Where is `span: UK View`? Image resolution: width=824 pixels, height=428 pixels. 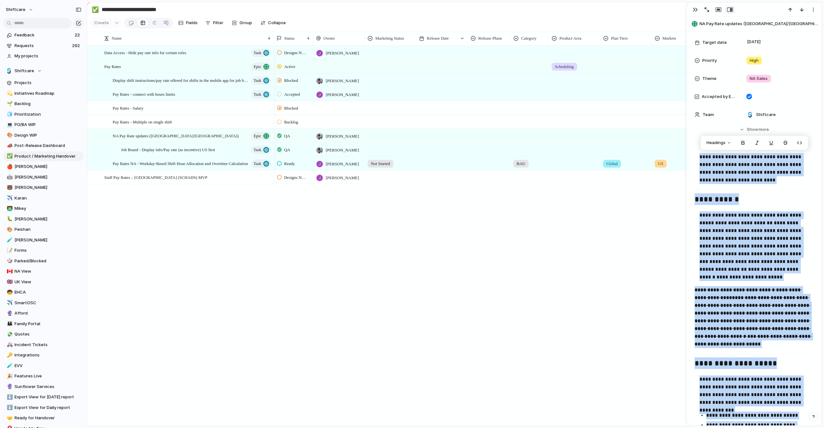
span: UK View is located at coordinates (48, 282).